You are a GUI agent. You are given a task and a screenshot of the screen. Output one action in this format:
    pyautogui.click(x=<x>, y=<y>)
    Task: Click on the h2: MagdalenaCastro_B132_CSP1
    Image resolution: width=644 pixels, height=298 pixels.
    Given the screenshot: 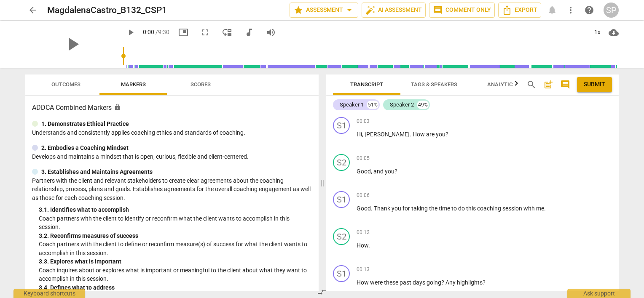 What is the action you would take?
    pyautogui.click(x=107, y=10)
    